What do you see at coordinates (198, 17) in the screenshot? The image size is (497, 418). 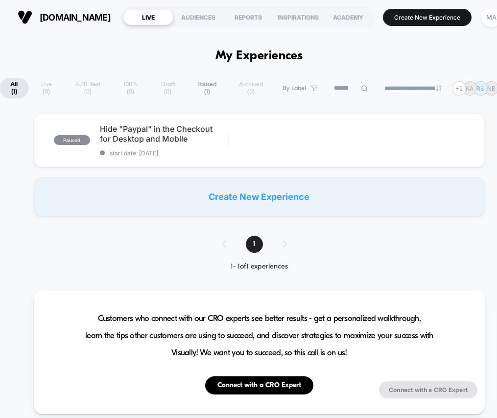 I see `div: AUDIENCES` at bounding box center [198, 17].